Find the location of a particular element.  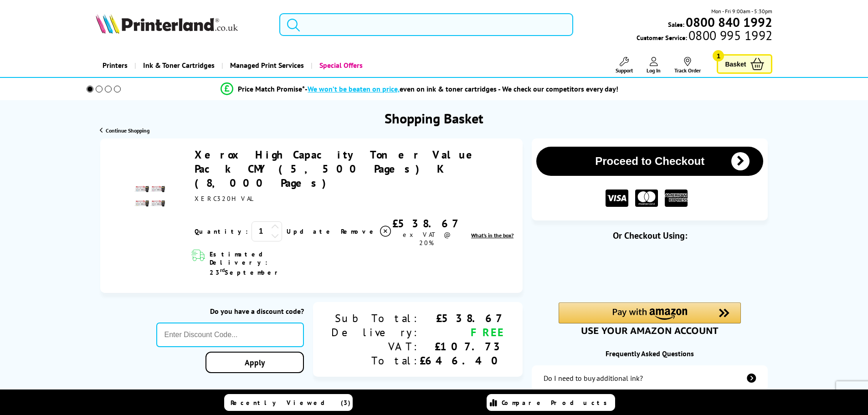

a: Recently Viewed (3) is located at coordinates (288, 402).